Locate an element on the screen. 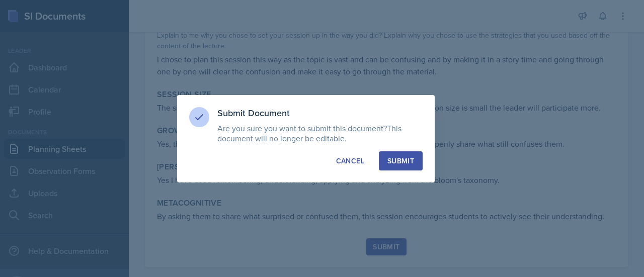 This screenshot has width=644, height=277. div: Submit is located at coordinates (400, 161).